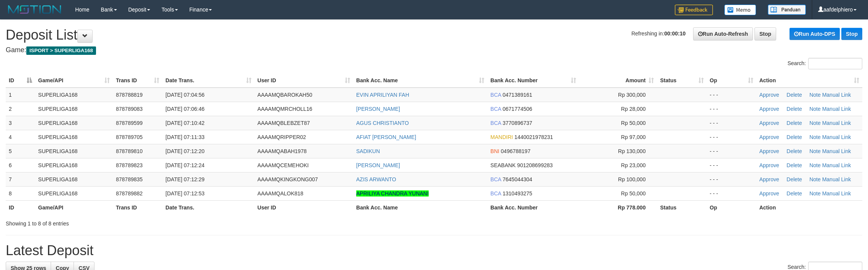 This screenshot has height=270, width=868. What do you see at coordinates (61, 51) in the screenshot?
I see `span: ISPORT > SUPERLIGA168` at bounding box center [61, 51].